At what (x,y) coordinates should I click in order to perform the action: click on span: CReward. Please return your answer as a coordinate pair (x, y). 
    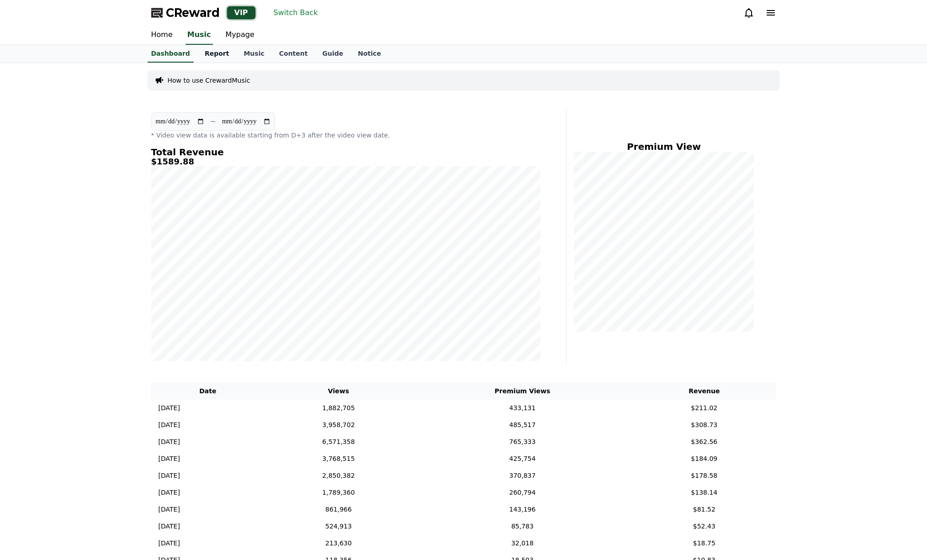
    Looking at the image, I should click on (193, 13).